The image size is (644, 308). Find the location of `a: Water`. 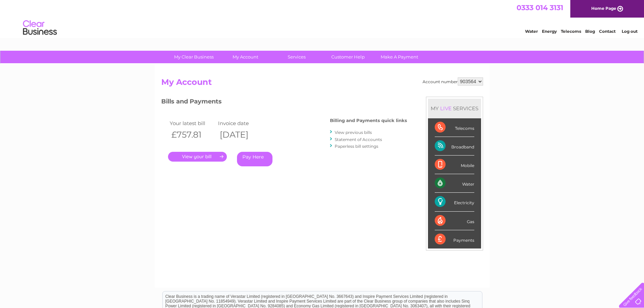

a: Water is located at coordinates (532, 31).